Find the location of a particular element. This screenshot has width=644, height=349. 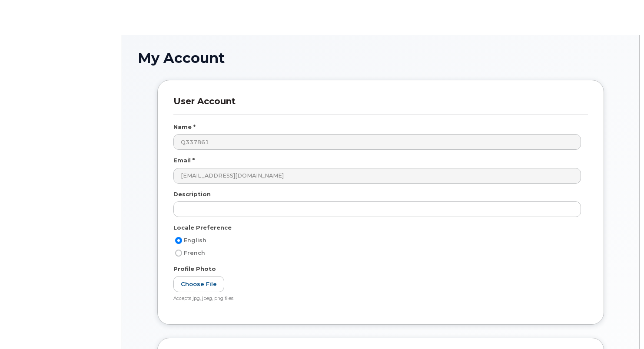

label: Profile Photo is located at coordinates (195, 269).